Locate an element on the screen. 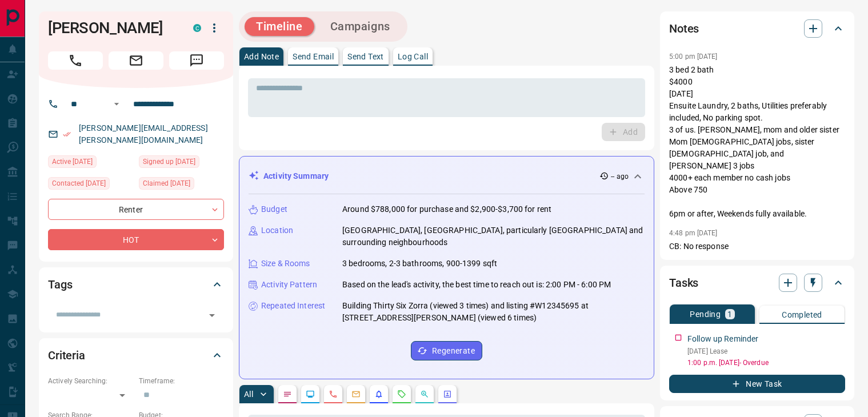 The width and height of the screenshot is (868, 417). span: Call is located at coordinates (76, 61).